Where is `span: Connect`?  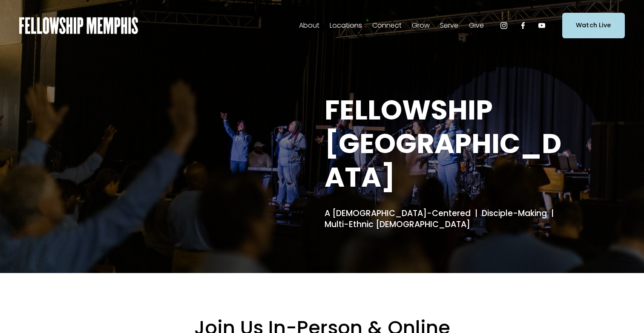
span: Connect is located at coordinates (386, 26).